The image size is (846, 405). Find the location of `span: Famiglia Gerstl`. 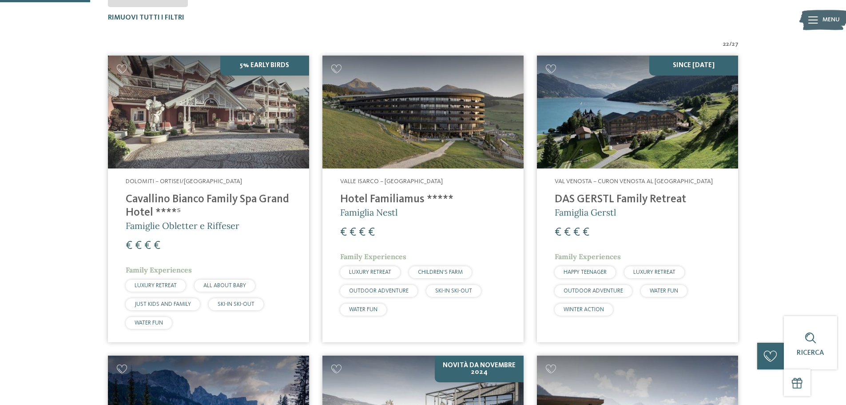

span: Famiglia Gerstl is located at coordinates (585, 212).